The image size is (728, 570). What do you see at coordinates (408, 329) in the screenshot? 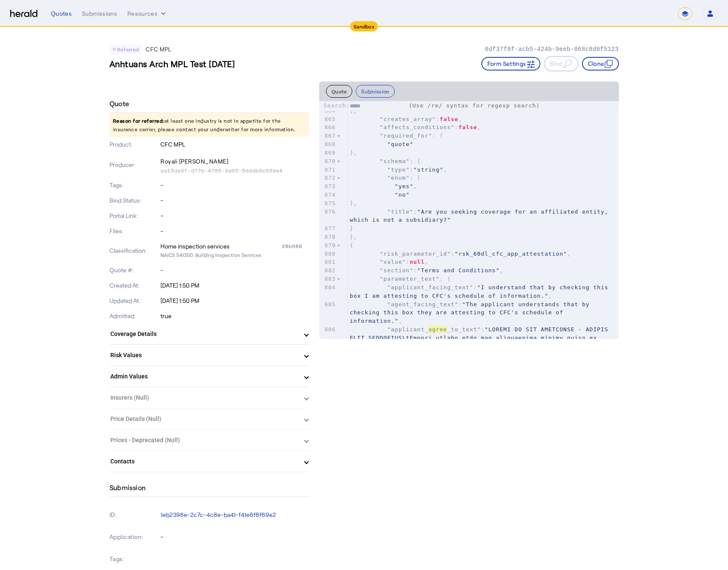
I see `span: "applicant_` at bounding box center [408, 329].